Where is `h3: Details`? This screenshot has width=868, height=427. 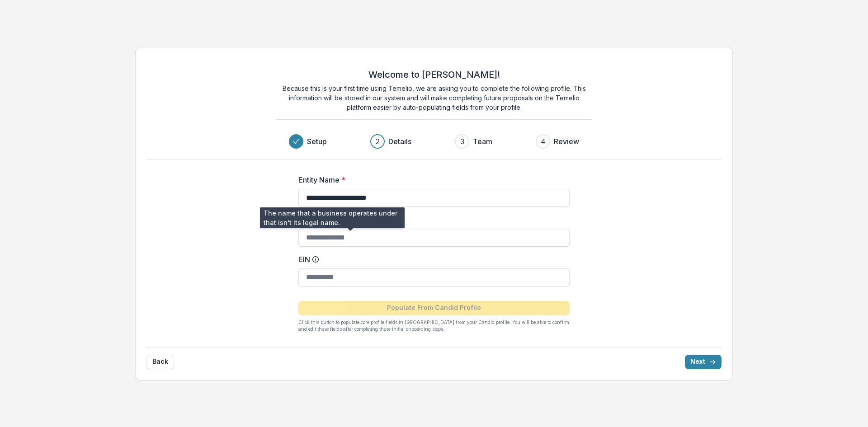 h3: Details is located at coordinates (400, 142).